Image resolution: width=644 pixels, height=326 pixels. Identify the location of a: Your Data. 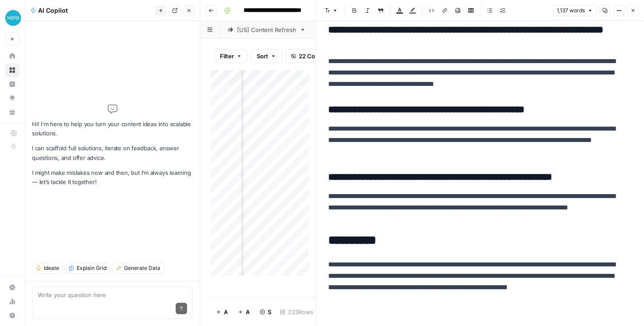
(12, 113).